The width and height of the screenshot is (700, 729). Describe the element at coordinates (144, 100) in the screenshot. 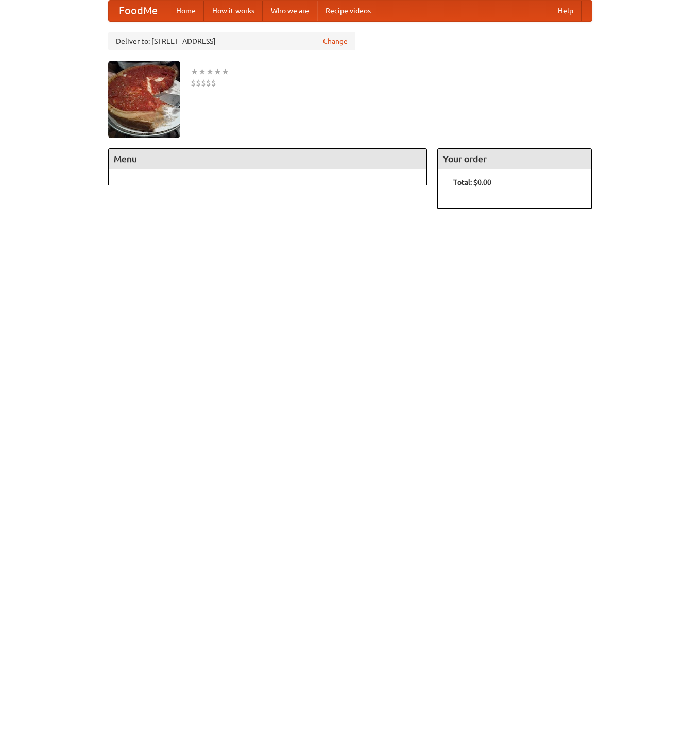

I see `img: angular.jpg` at that location.